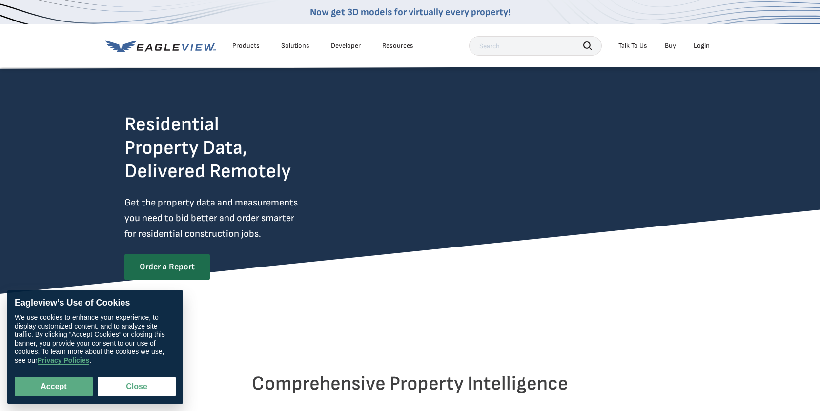 Image resolution: width=820 pixels, height=411 pixels. I want to click on a: Order a Report, so click(167, 267).